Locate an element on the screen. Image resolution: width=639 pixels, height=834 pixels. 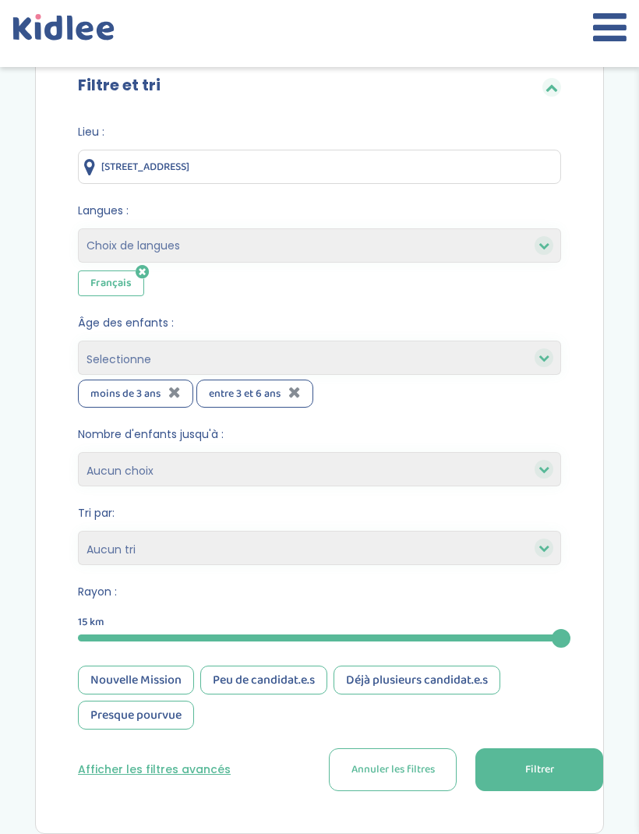
label: Filtre et tri is located at coordinates (119, 85).